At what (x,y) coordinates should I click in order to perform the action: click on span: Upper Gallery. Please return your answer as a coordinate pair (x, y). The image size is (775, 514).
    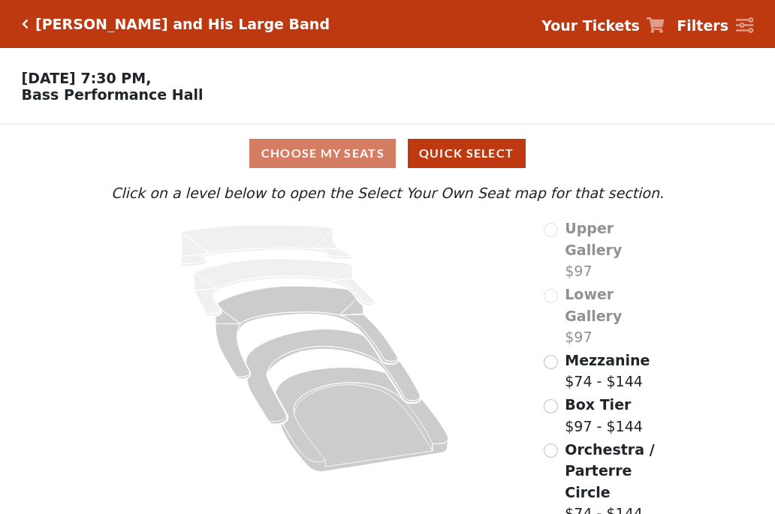
    Looking at the image, I should click on (593, 239).